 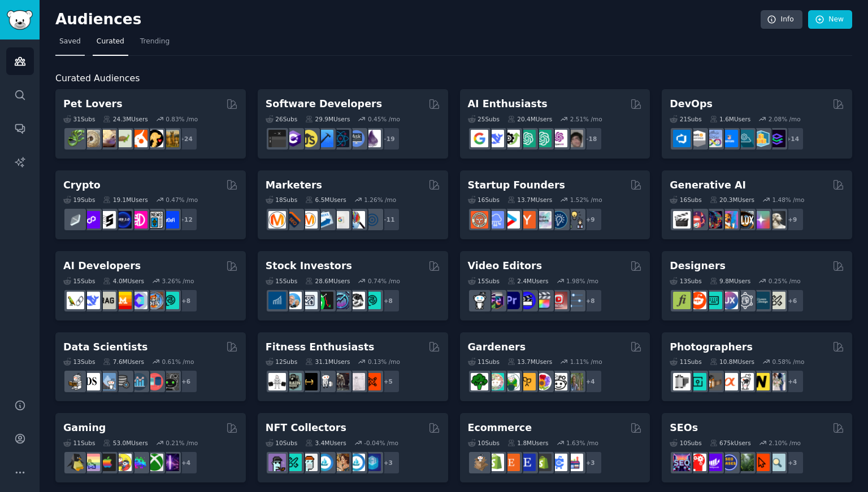 What do you see at coordinates (181, 443) in the screenshot?
I see `div: 0.21 % /mo` at bounding box center [181, 443].